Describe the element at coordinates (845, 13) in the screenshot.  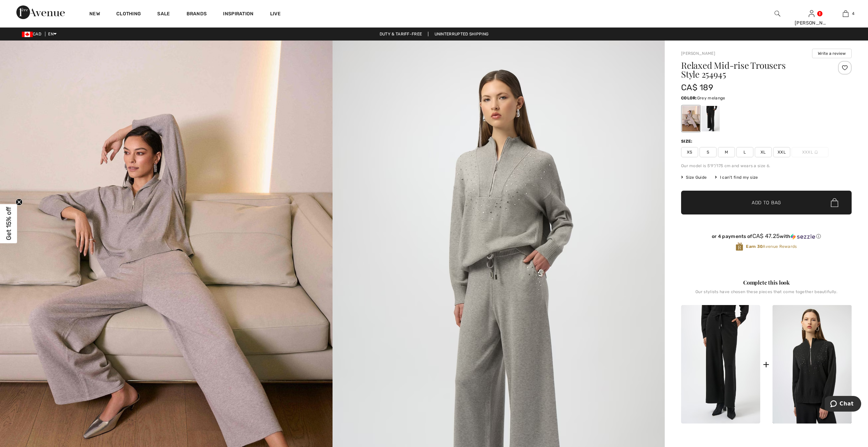
I see `a: 4` at that location.